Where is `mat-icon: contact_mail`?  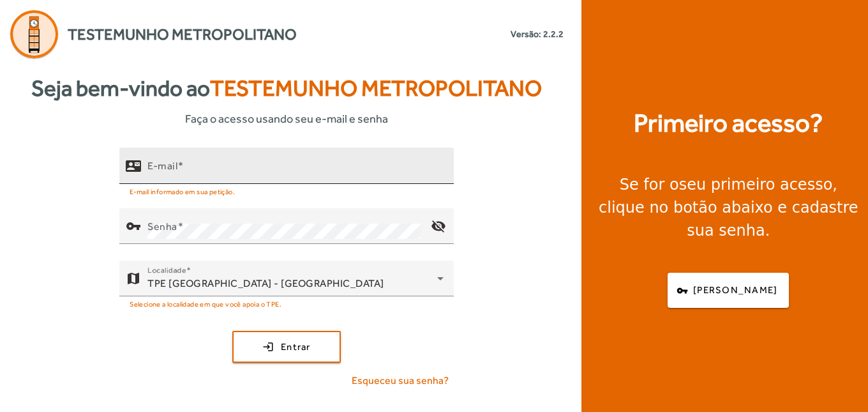 mat-icon: contact_mail is located at coordinates (134, 166).